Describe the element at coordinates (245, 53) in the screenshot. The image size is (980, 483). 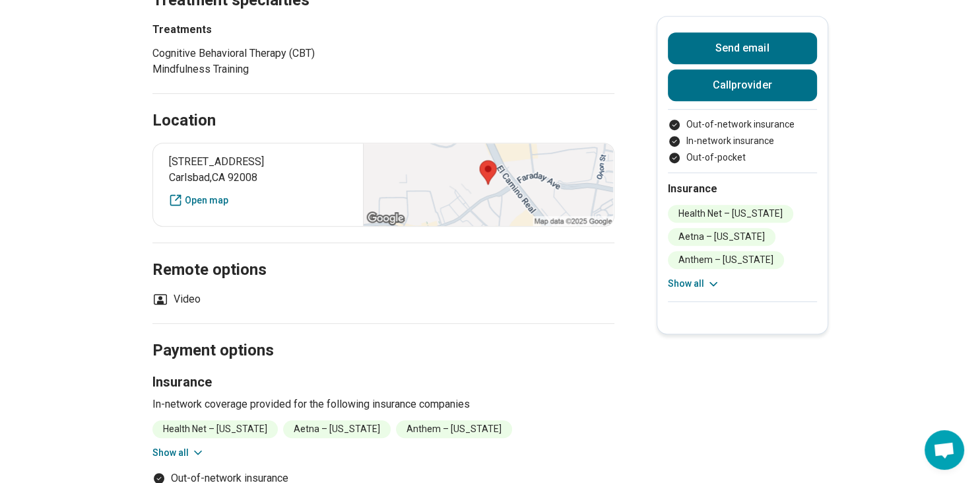
I see `li: Cognitive Behavioral Therapy (CBT)` at that location.